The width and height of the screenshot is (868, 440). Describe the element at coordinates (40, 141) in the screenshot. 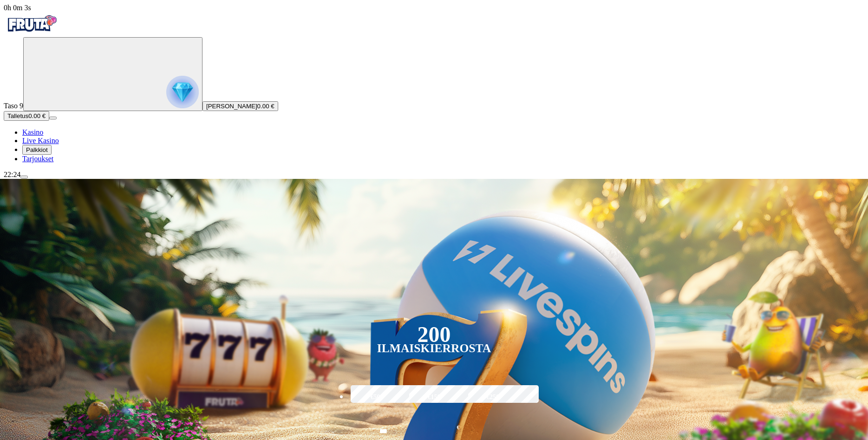

I see `a: poker-chip iconLive Kasino` at that location.